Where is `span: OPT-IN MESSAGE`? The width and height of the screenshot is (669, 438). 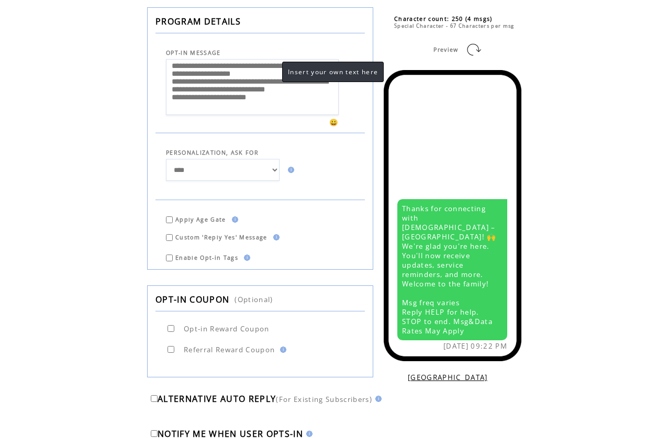 span: OPT-IN MESSAGE is located at coordinates (193, 53).